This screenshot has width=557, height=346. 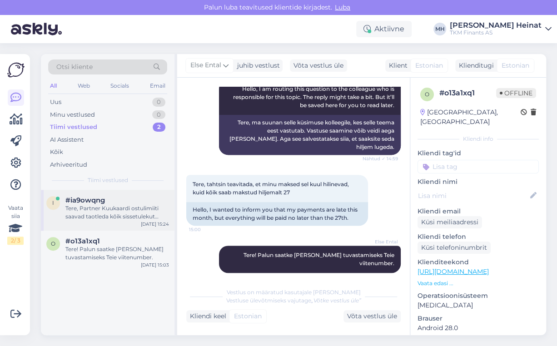 What do you see at coordinates (277, 214) in the screenshot?
I see `div: Hello, I wanted to inform you that my payments are late this month, but everything will be paid n...` at bounding box center [277, 214].